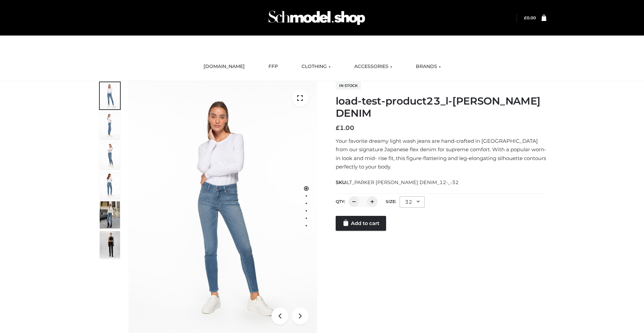 The image size is (644, 336). What do you see at coordinates (110, 244) in the screenshot?
I see `img: 49df5f96394c49d8b5cbdcda3511328a.HD-1080p-2.5Mbps-49301101_thumbnail.jpg` at bounding box center [110, 244].